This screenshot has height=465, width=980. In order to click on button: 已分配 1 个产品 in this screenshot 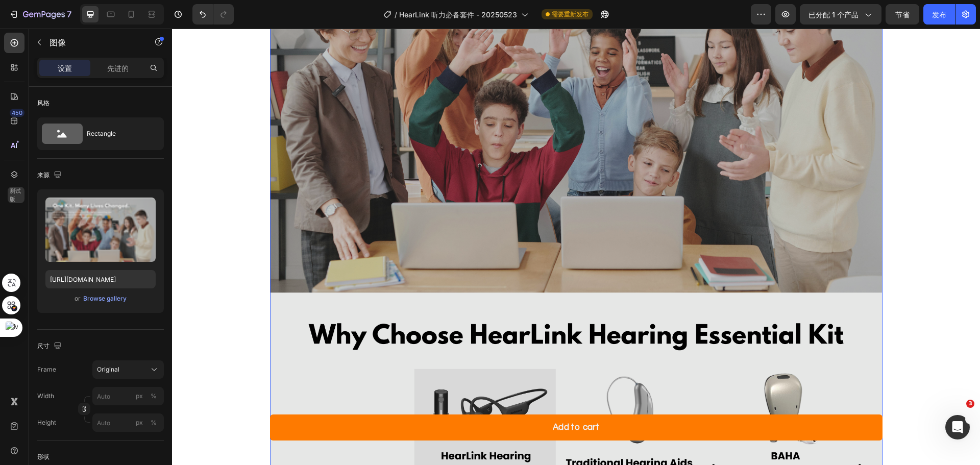, I will do `click(840, 14)`.